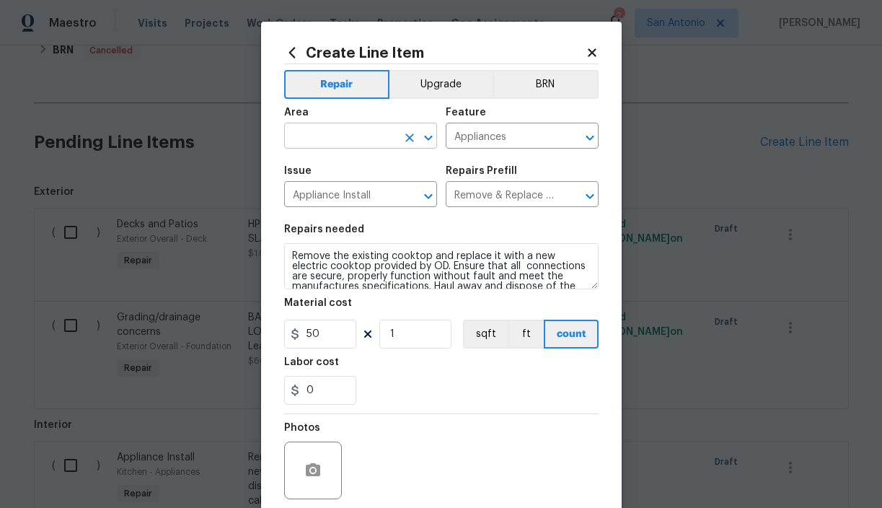  I want to click on h2: Create Line Item, so click(435, 53).